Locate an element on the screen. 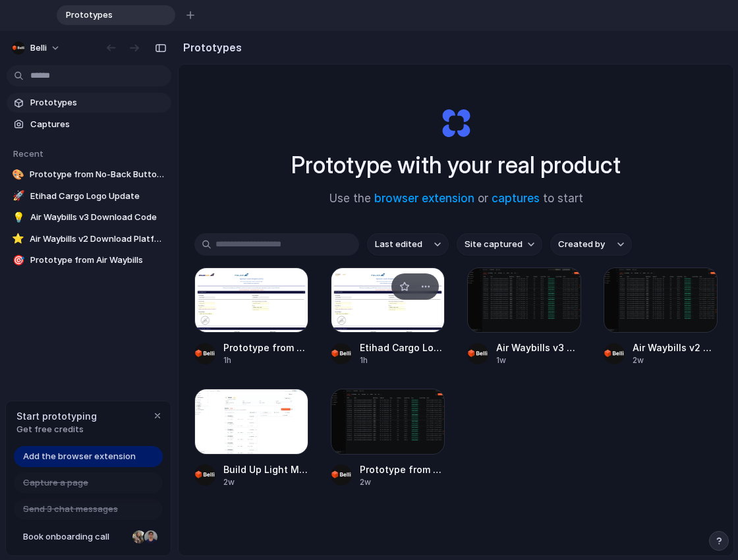 This screenshot has height=560, width=738. a: 🎨Prototype from No-Back Button Capture v2 is located at coordinates (89, 174).